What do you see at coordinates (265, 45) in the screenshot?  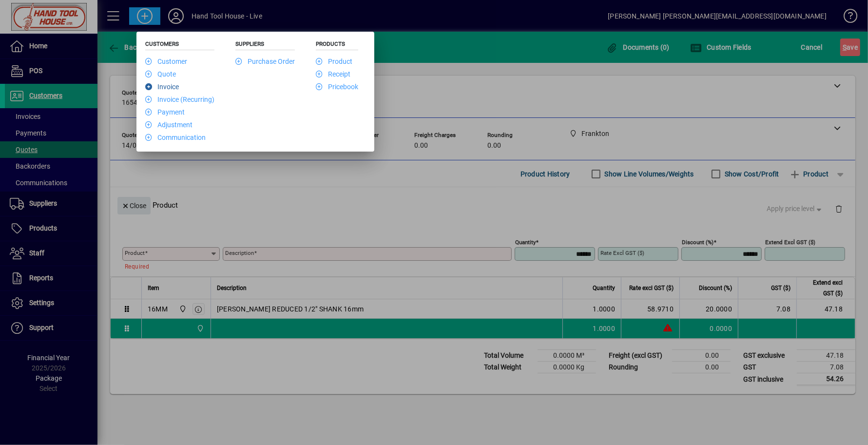 I see `h5: Suppliers` at bounding box center [265, 45].